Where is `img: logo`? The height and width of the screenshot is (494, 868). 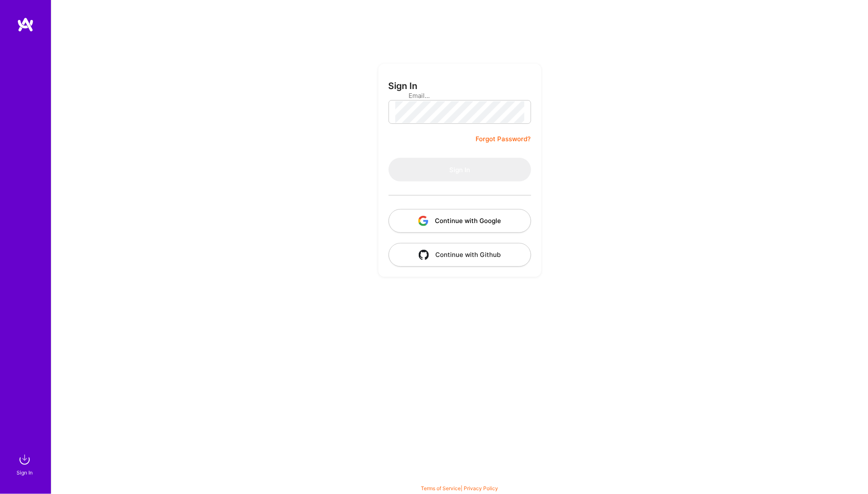
img: logo is located at coordinates (25, 24).